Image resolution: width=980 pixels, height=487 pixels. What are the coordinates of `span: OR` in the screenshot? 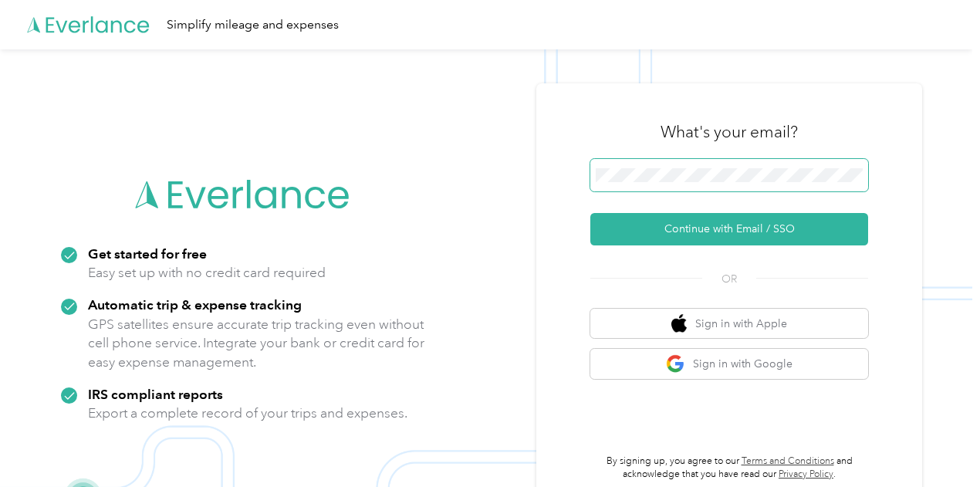 It's located at (729, 279).